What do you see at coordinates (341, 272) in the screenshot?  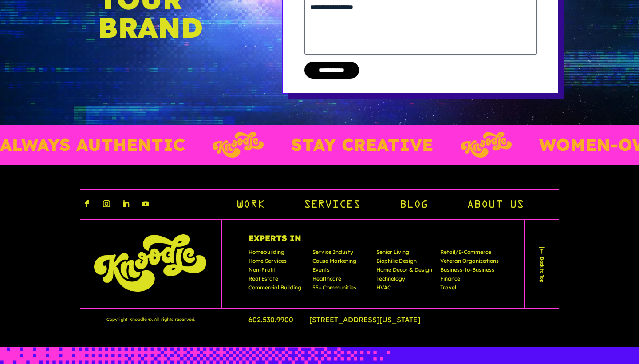 I see `p: Events` at bounding box center [341, 272].